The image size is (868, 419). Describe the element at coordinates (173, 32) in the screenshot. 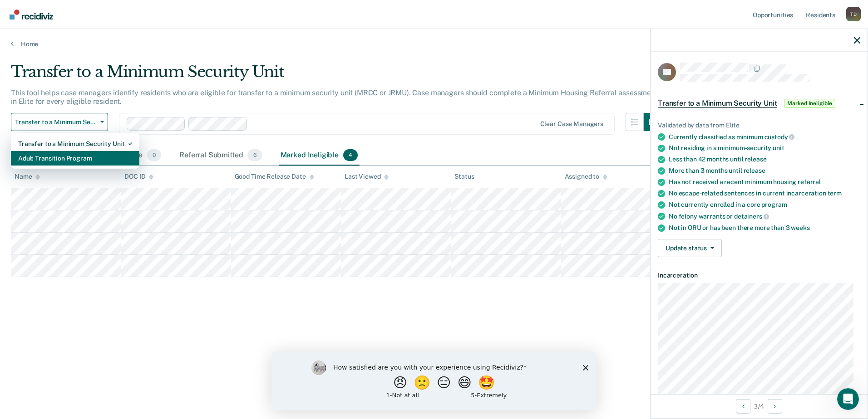

I see `button: 3` at that location.